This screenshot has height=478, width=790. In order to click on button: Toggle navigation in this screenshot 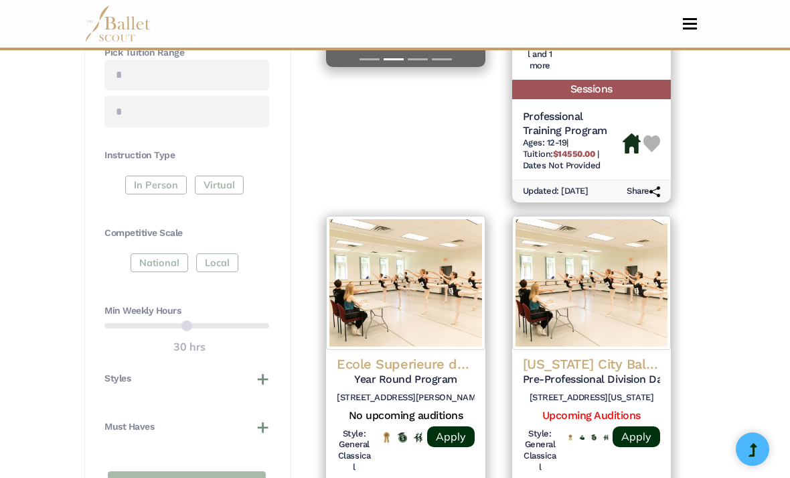, I will do `click(690, 23)`.